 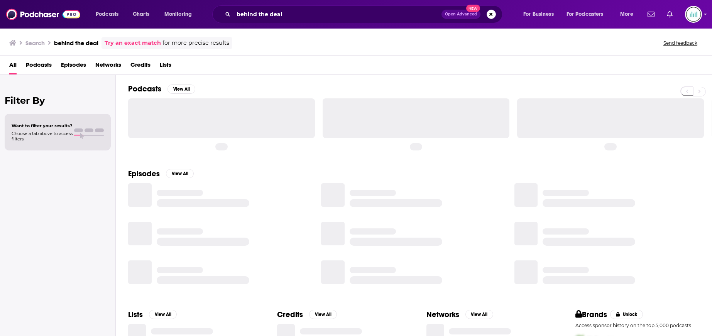 I want to click on h2: Filter By, so click(x=57, y=100).